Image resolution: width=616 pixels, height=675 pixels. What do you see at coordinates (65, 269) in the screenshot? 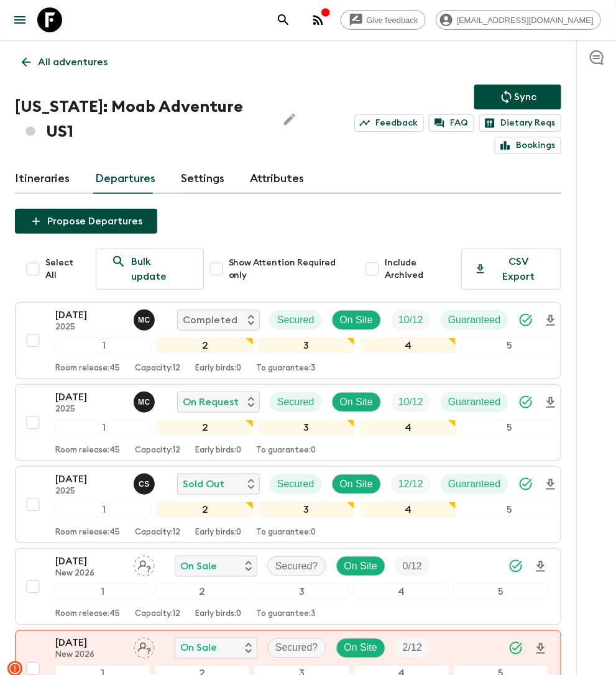
I see `span: Select All` at bounding box center [65, 269].